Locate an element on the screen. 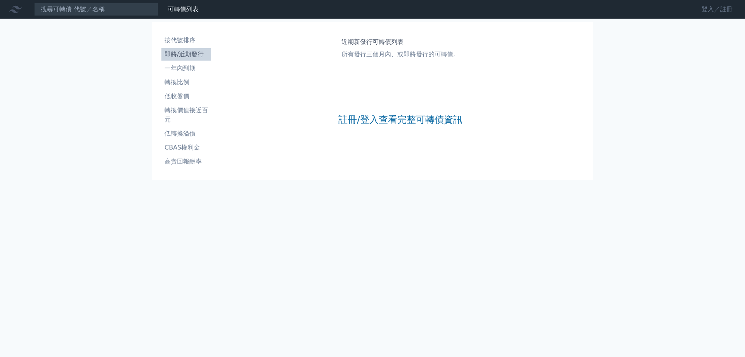 This screenshot has width=745, height=357. li: 按代號排序 is located at coordinates (186, 40).